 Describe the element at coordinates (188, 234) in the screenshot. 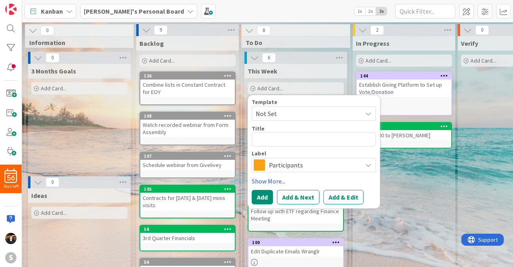

I see `div: 583rd Quarter Financials` at that location.